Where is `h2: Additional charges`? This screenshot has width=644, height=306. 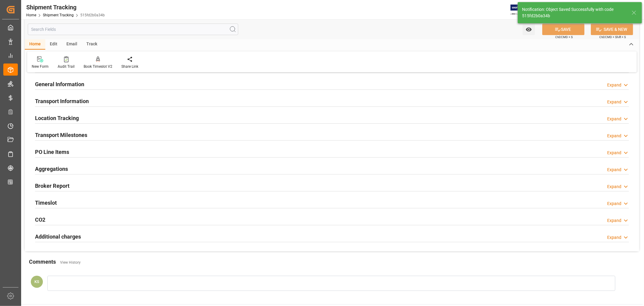 h2: Additional charges is located at coordinates (58, 237).